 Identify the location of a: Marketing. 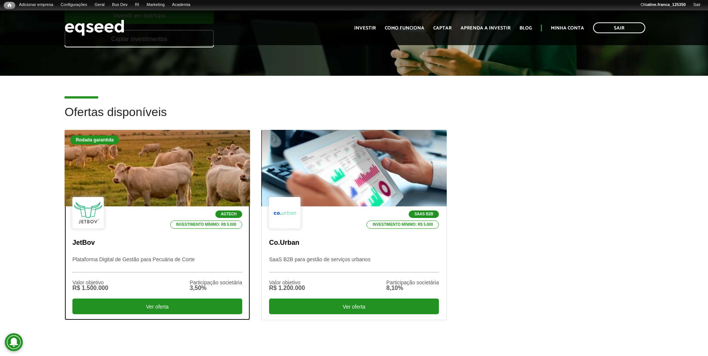
(156, 5).